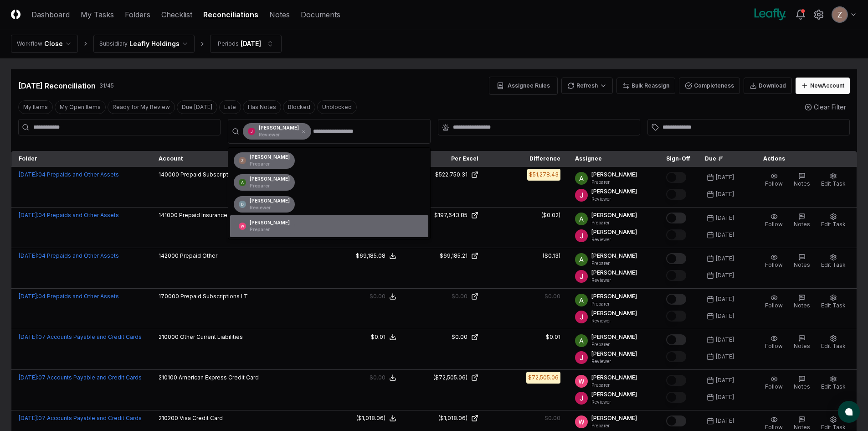  Describe the element at coordinates (169, 215) in the screenshot. I see `span: 141000` at that location.